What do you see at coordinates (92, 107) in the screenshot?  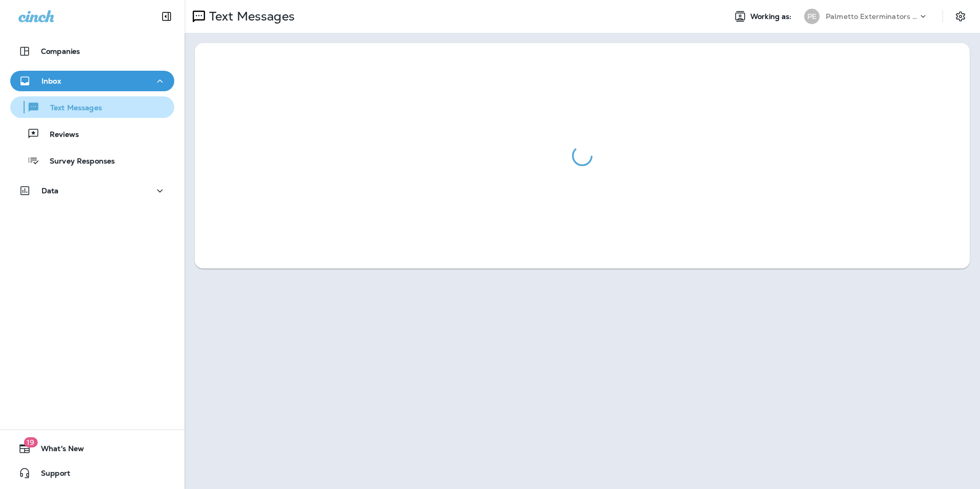 I see `button: Text Messages` at bounding box center [92, 107].